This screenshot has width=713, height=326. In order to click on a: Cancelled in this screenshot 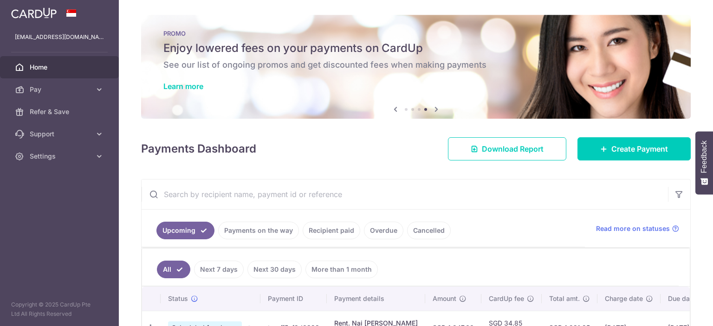, I will do `click(429, 231)`.